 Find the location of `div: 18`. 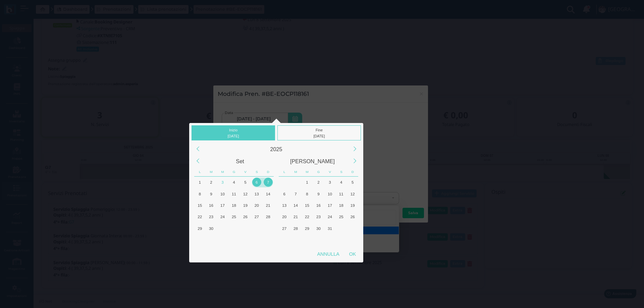

div: 18 is located at coordinates (234, 205).